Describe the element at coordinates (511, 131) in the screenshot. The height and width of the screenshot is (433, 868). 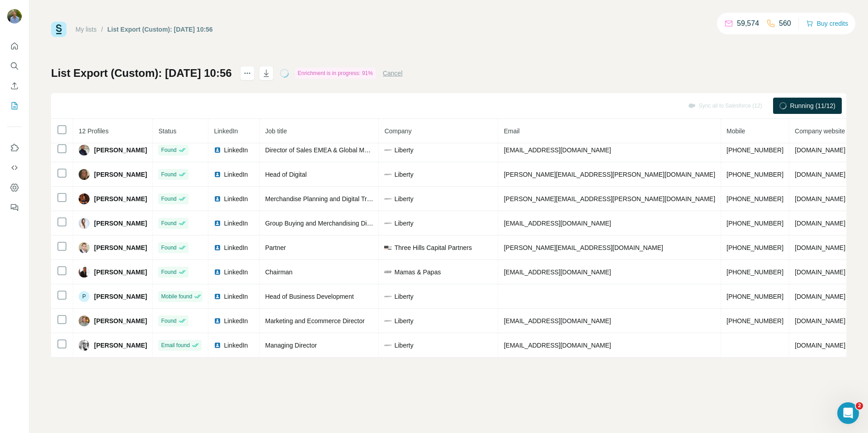
I see `span: Email` at that location.